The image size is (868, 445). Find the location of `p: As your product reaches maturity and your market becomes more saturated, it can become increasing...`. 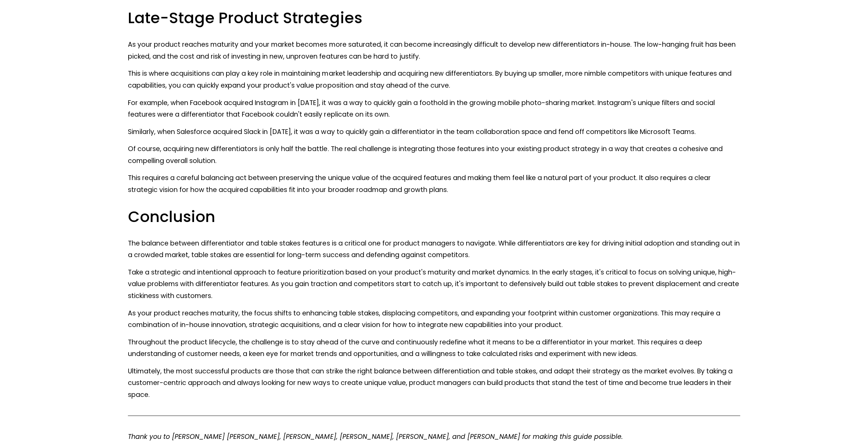

p: As your product reaches maturity and your market becomes more saturated, it can become increasing... is located at coordinates (434, 50).